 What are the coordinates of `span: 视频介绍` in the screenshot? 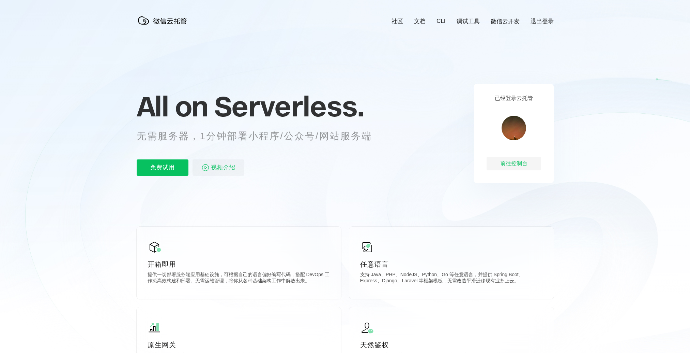 It's located at (223, 167).